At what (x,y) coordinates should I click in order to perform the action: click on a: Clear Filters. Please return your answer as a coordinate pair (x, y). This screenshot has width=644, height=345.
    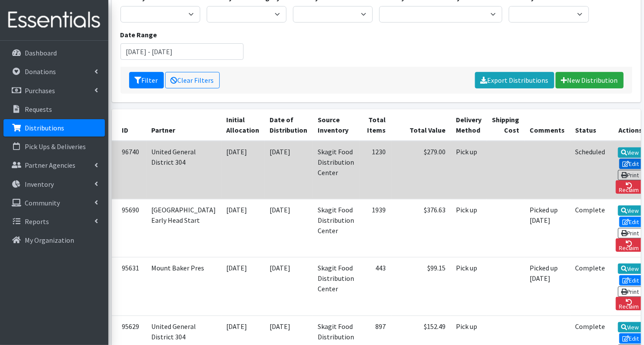
    Looking at the image, I should click on (193, 80).